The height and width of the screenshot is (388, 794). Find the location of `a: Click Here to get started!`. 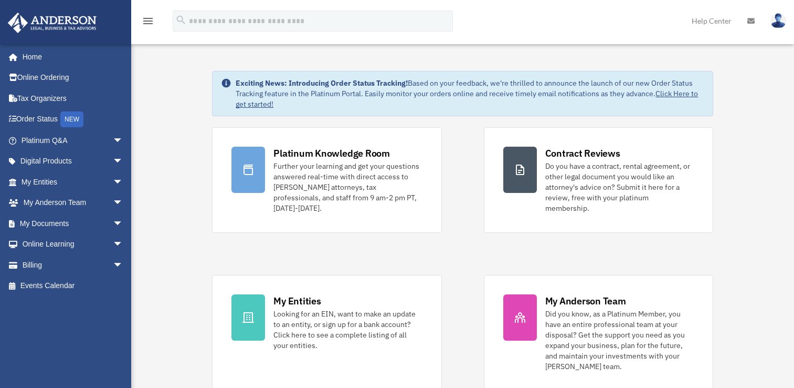

a: Click Here to get started! is located at coordinates (467, 99).